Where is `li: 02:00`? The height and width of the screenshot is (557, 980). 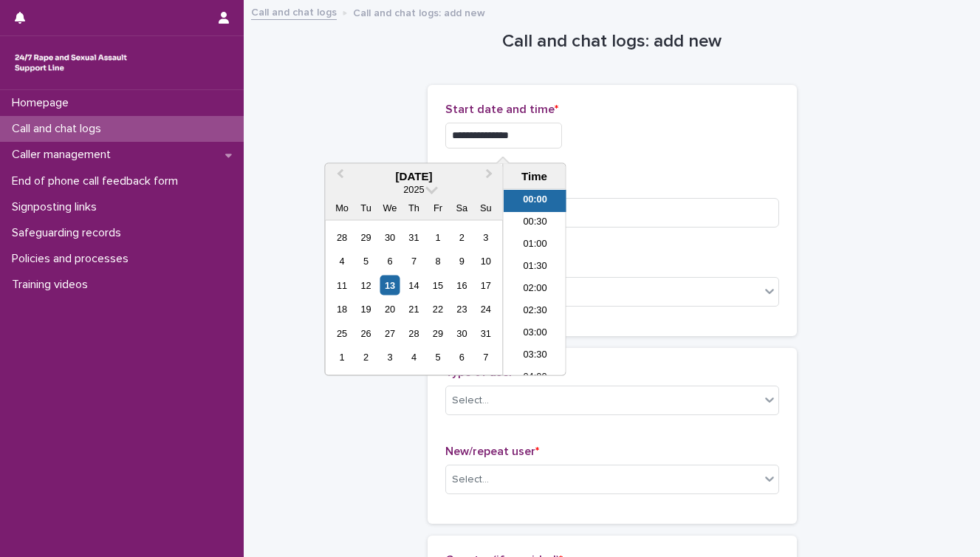 li: 02:00 is located at coordinates (534, 290).